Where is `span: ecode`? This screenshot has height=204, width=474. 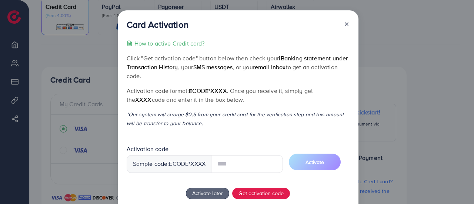 span: ecode is located at coordinates (178, 164).